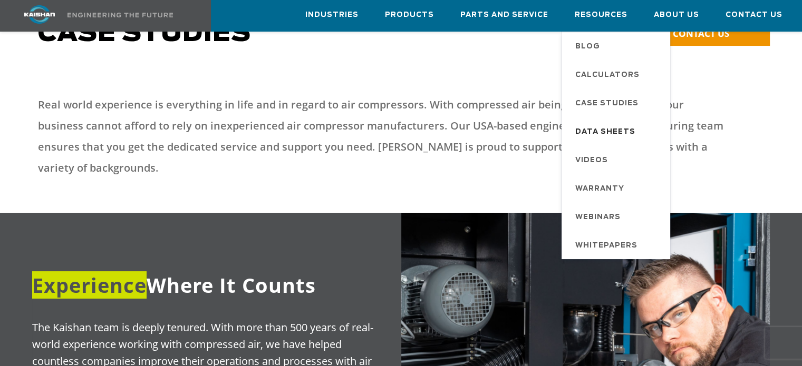 The width and height of the screenshot is (802, 366). What do you see at coordinates (617, 217) in the screenshot?
I see `a: Webinars` at bounding box center [617, 217].